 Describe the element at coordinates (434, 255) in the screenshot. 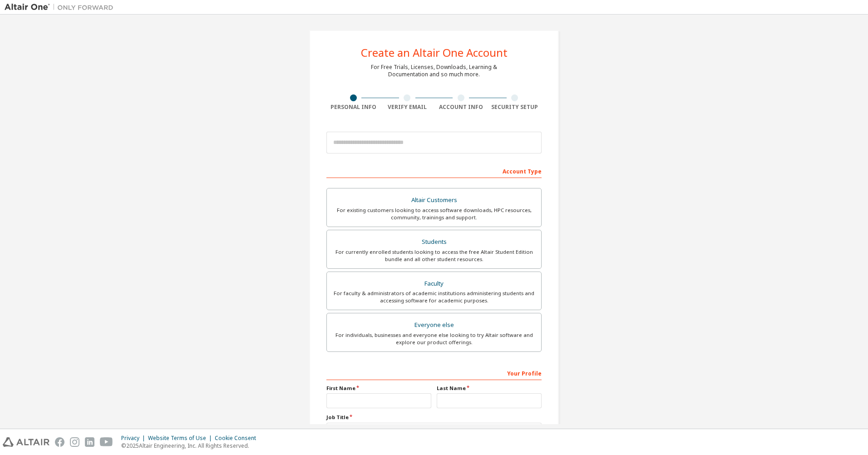

I see `div: For currently enrolled students looking to access the free Altair Student Edition bundle and all ...` at that location.